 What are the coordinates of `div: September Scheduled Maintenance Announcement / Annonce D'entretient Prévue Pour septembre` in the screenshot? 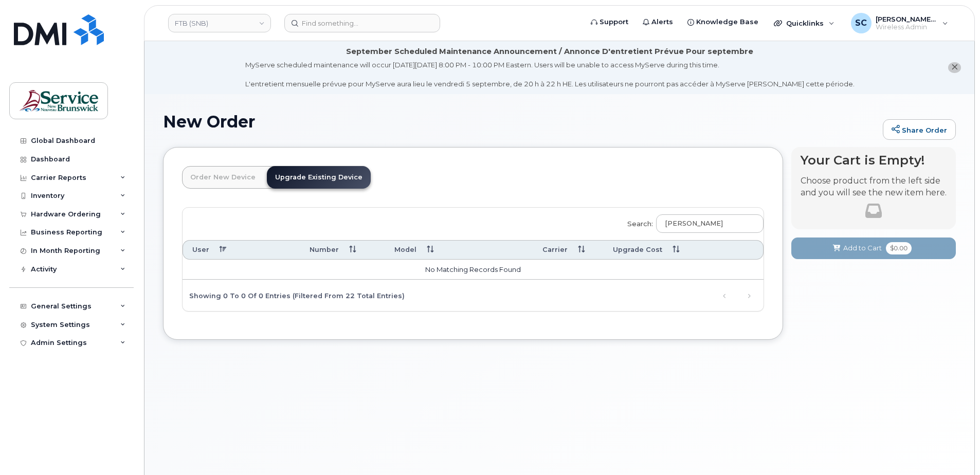 It's located at (550, 51).